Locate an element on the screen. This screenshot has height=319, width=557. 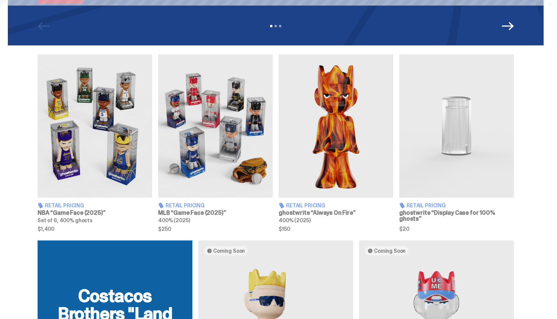
span: $1,400 is located at coordinates (95, 229).